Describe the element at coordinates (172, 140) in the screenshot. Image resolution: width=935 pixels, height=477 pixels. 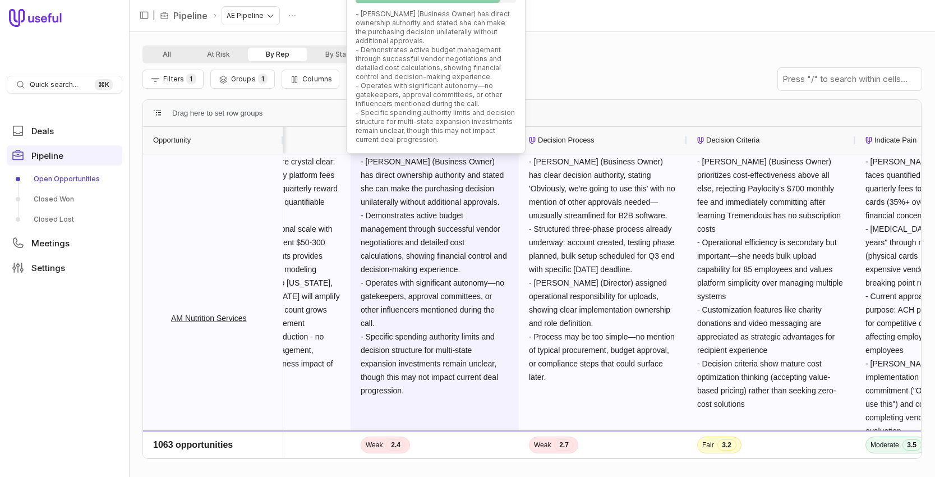
I see `span: Opportunity` at that location.